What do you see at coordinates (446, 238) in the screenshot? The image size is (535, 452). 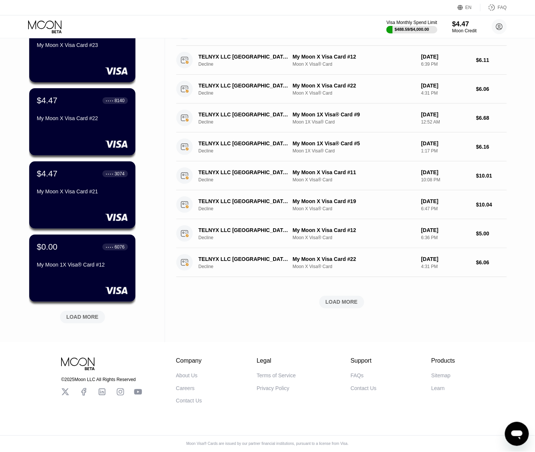 I see `div: 6:36 PM` at bounding box center [446, 238].